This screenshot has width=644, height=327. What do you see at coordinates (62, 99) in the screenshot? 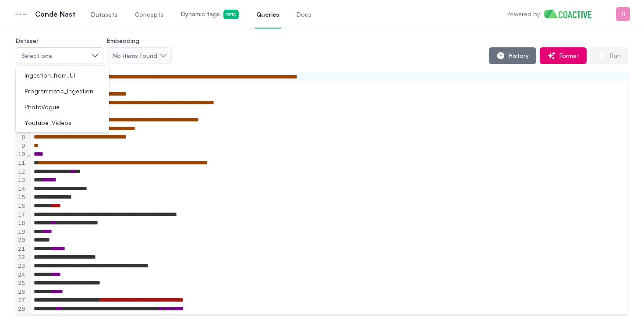
I see `ul: Select one` at bounding box center [62, 99].